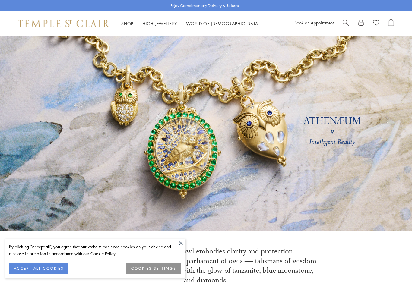 The height and width of the screenshot is (283, 412). I want to click on a: Book an Appointment, so click(314, 23).